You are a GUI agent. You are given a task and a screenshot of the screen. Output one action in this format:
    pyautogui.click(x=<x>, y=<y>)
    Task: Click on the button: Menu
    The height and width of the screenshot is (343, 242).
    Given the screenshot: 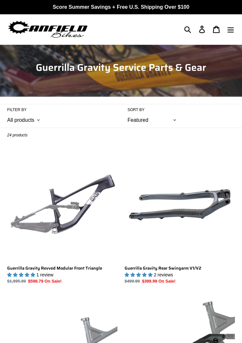 What is the action you would take?
    pyautogui.click(x=230, y=29)
    